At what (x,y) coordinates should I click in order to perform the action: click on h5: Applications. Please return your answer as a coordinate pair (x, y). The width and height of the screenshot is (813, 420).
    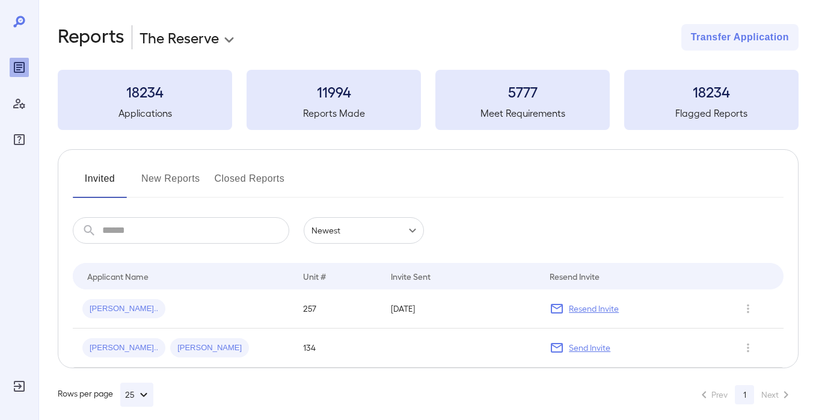
    Looking at the image, I should click on (145, 113).